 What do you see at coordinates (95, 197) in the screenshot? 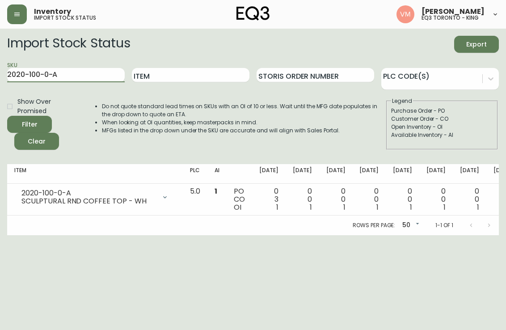
I see `div: 2020-100-0-ASCULPTURAL RND COFFEE TOP - WH` at bounding box center [95, 197].